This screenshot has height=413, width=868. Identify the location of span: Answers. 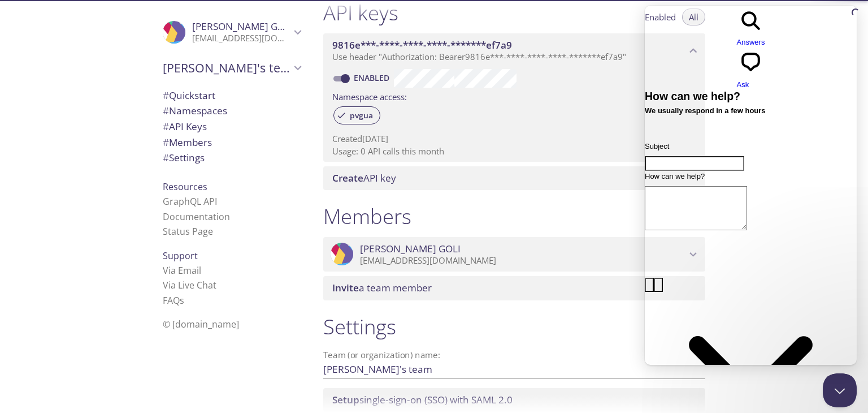
(106, 36).